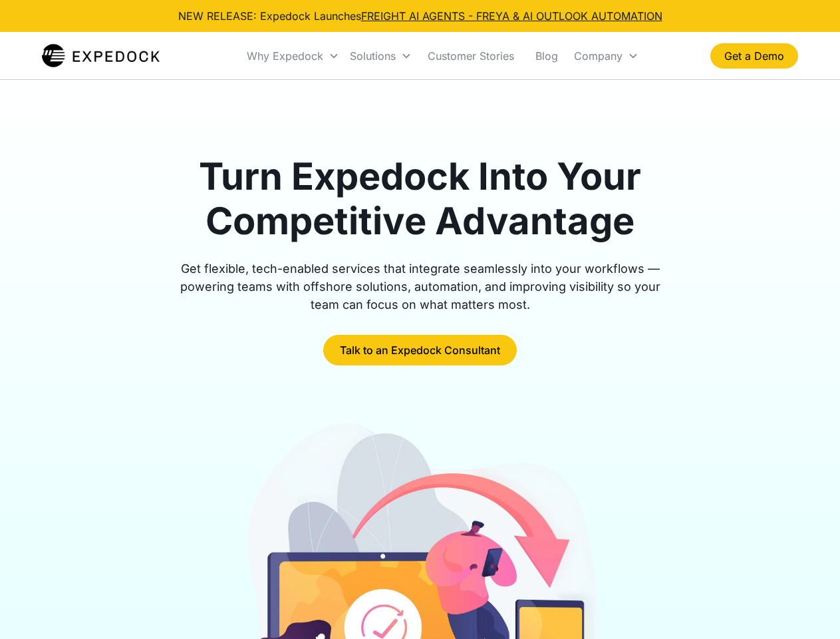 The image size is (840, 639). Describe the element at coordinates (100, 56) in the screenshot. I see `img: Expedock Logo` at that location.